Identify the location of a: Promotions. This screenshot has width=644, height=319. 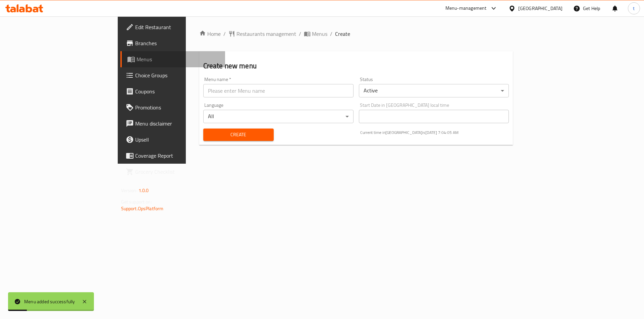
(173, 108).